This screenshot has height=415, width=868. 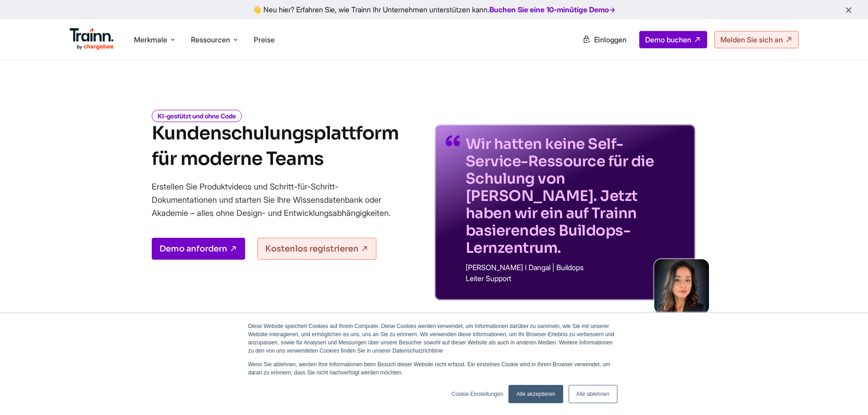 What do you see at coordinates (371, 9) in the screenshot?
I see `font: 👋 Neu hier? Erfahren Sie, wie Trainn Ihr Unternehmen unterstützen kann.` at bounding box center [371, 9].